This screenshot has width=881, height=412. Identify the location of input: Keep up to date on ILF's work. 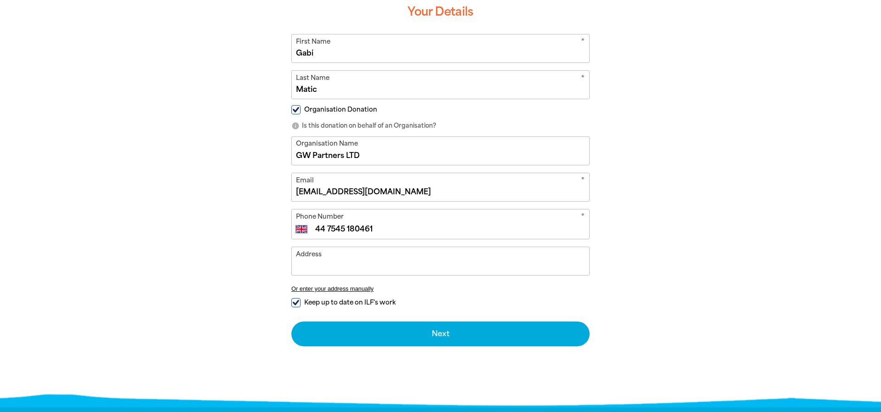
(296, 303).